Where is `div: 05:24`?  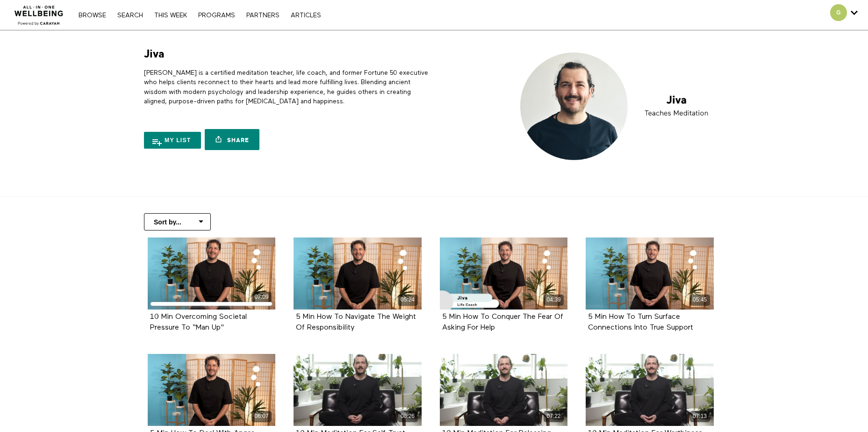
div: 05:24 is located at coordinates (408, 300).